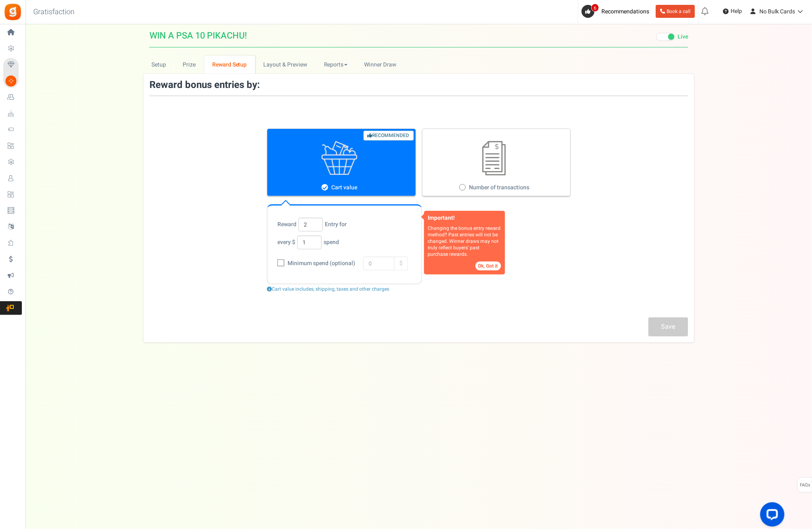  What do you see at coordinates (777, 11) in the screenshot?
I see `span: No Bulk Cards` at bounding box center [777, 11].